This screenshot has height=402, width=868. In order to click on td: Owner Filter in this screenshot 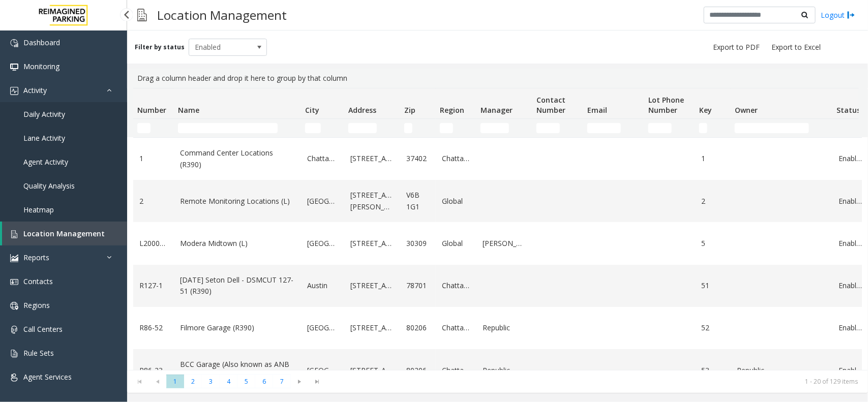, I will do `click(782, 128)`.